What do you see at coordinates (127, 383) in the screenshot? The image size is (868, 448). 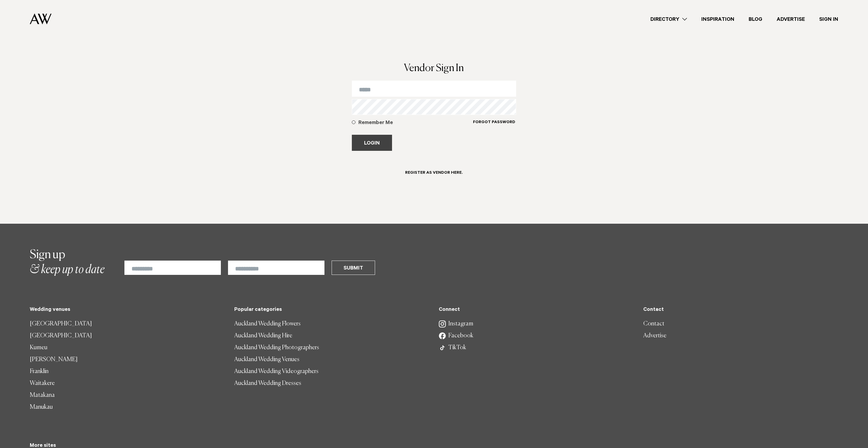 I see `a: Waitakere` at bounding box center [127, 383].